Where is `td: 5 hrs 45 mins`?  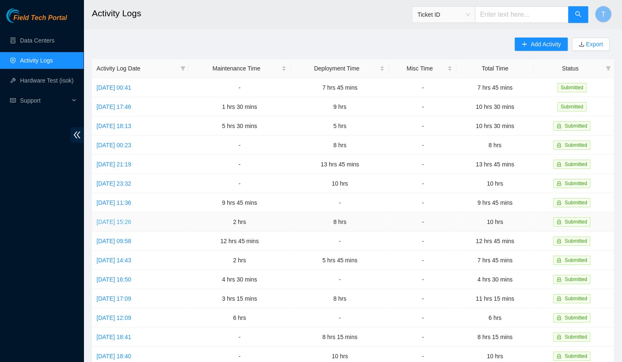 td: 5 hrs 45 mins is located at coordinates (340, 260).